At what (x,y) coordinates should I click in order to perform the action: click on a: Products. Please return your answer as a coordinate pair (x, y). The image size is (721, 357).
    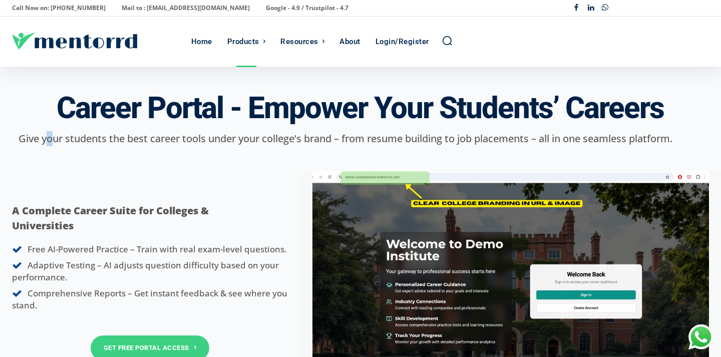
    Looking at the image, I should click on (246, 42).